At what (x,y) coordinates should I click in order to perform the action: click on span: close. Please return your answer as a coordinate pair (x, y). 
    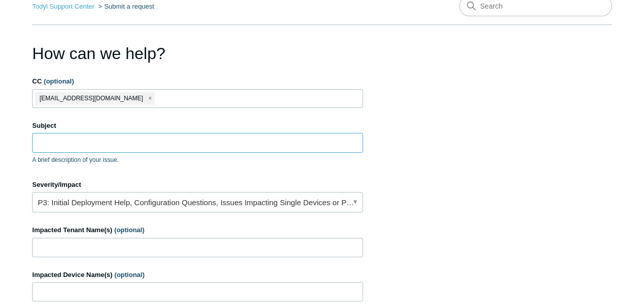
    Looking at the image, I should click on (150, 98).